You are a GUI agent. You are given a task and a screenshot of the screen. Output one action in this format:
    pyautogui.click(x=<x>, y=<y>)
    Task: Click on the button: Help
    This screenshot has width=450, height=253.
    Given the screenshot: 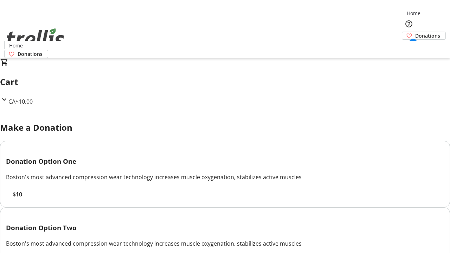 What is the action you would take?
    pyautogui.click(x=409, y=24)
    